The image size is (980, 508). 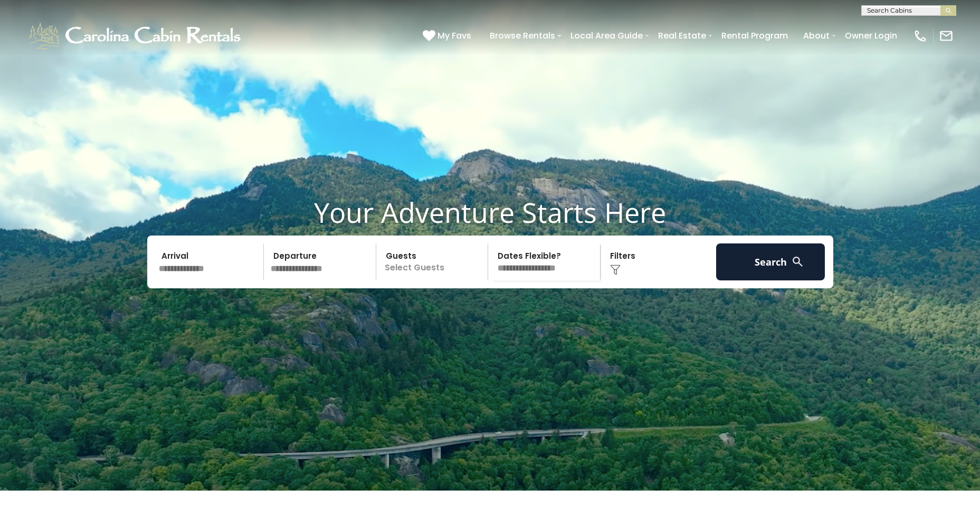 What do you see at coordinates (797, 261) in the screenshot?
I see `img: search-regular-white.png` at bounding box center [797, 261].